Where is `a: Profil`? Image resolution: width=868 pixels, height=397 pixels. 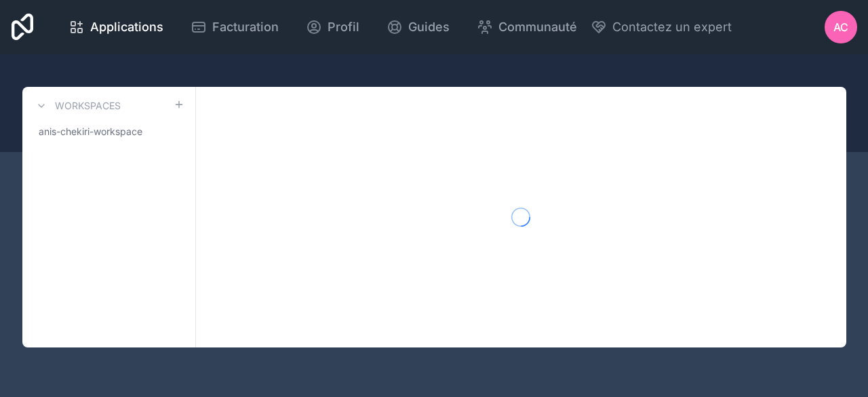 a: Profil is located at coordinates (332, 27).